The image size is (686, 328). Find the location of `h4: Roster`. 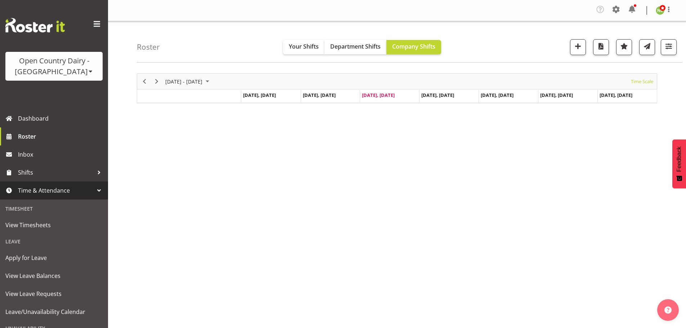

h4: Roster is located at coordinates (148, 47).